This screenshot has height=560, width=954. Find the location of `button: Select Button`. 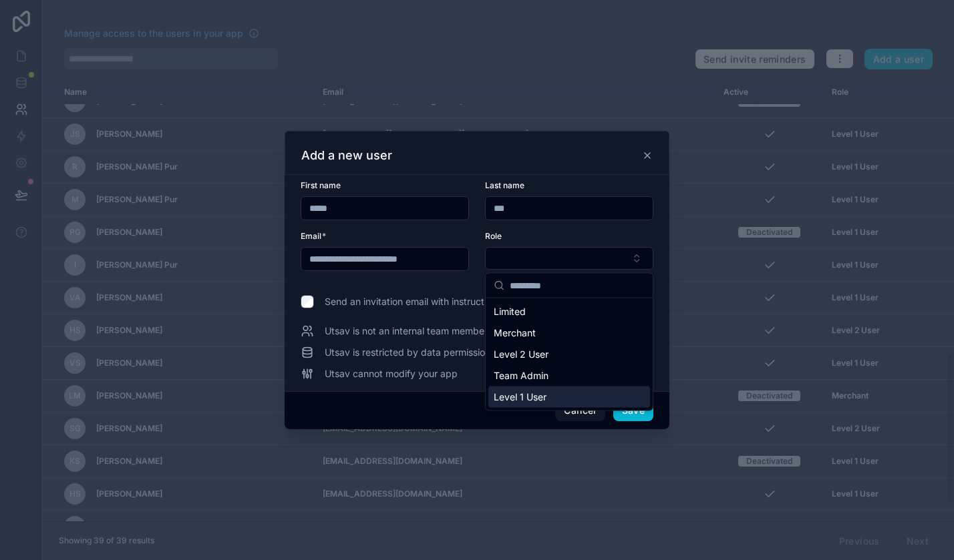

button: Select Button is located at coordinates (570, 259).